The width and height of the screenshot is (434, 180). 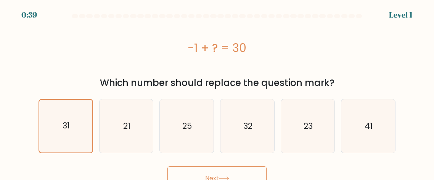 I want to click on div: -1 + ? = 30, so click(x=217, y=48).